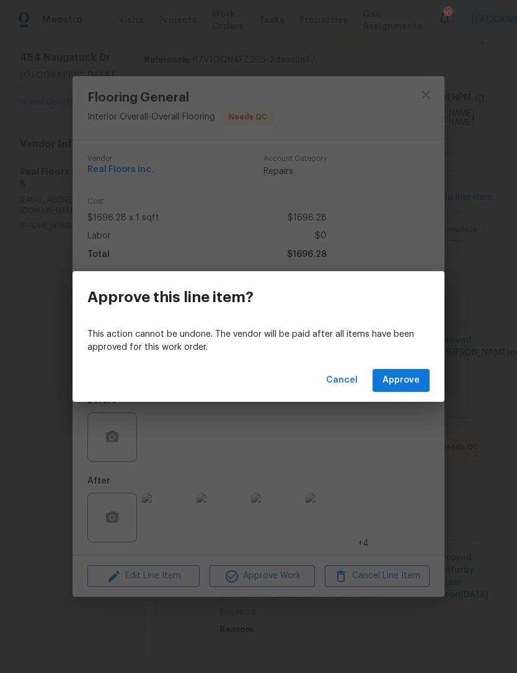 Image resolution: width=517 pixels, height=673 pixels. Describe the element at coordinates (341, 380) in the screenshot. I see `span: Cancel` at that location.